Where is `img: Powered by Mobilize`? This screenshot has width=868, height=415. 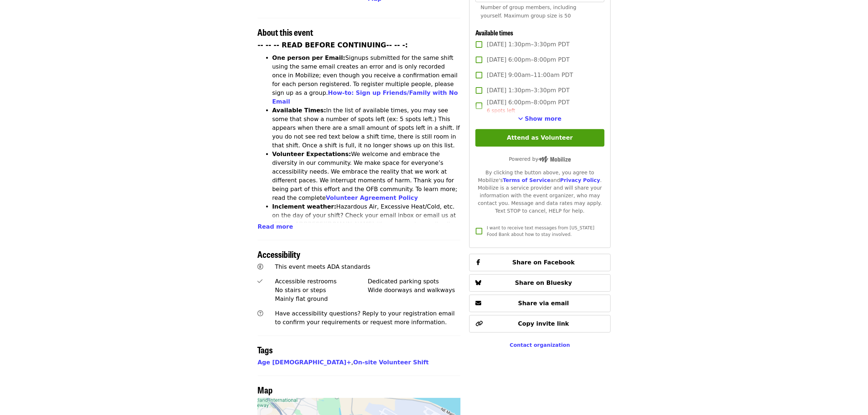
img: Powered by Mobilize is located at coordinates (554, 159).